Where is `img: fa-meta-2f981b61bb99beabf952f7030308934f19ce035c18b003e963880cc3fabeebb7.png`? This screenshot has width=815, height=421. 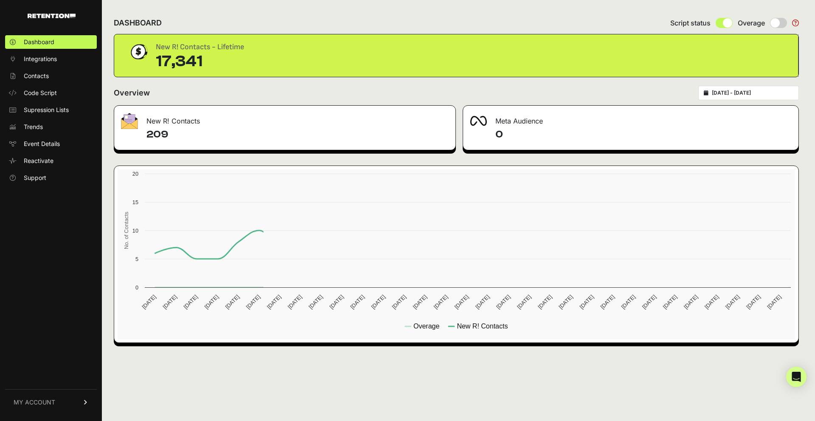
img: fa-meta-2f981b61bb99beabf952f7030308934f19ce035c18b003e963880cc3fabeebb7.png is located at coordinates (479, 121).